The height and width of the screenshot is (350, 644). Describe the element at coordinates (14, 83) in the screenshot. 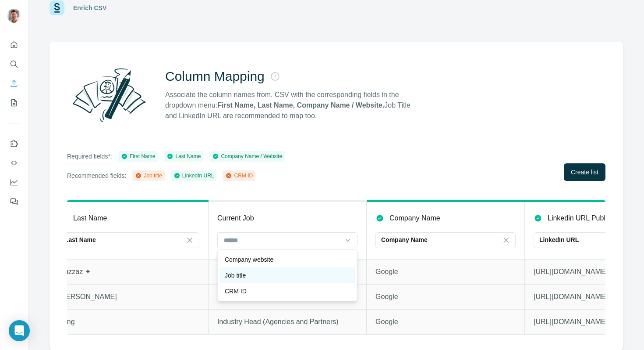

I see `button: Enrich CSV` at that location.